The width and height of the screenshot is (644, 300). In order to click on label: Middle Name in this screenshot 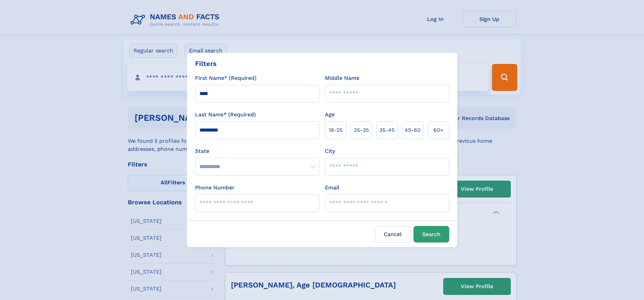, I will do `click(342, 78)`.